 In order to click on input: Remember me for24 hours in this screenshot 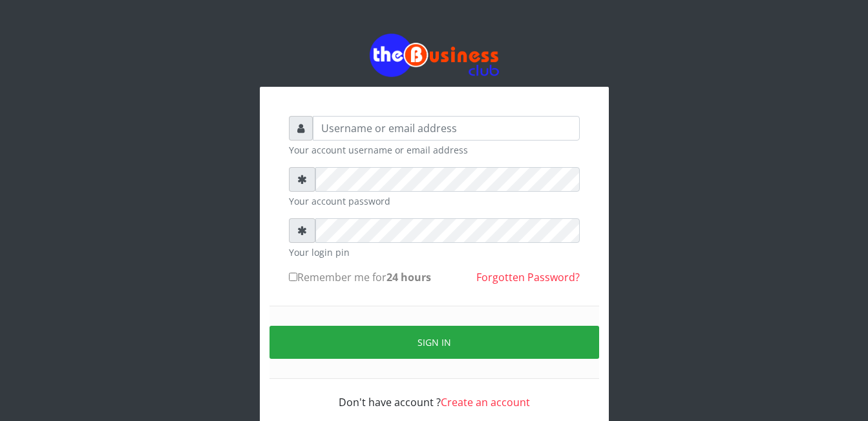, I will do `click(293, 277)`.